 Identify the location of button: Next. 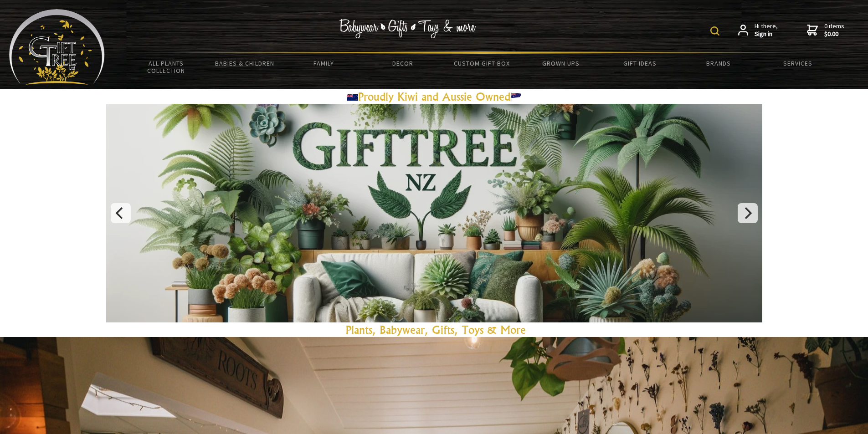
(747, 213).